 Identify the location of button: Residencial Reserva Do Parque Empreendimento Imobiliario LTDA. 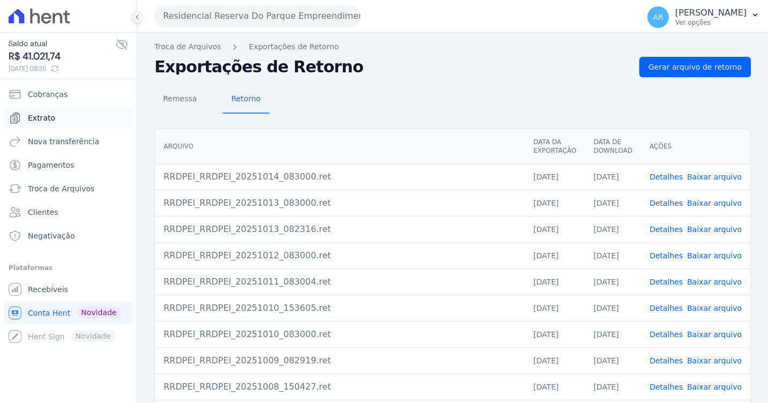
(257, 16).